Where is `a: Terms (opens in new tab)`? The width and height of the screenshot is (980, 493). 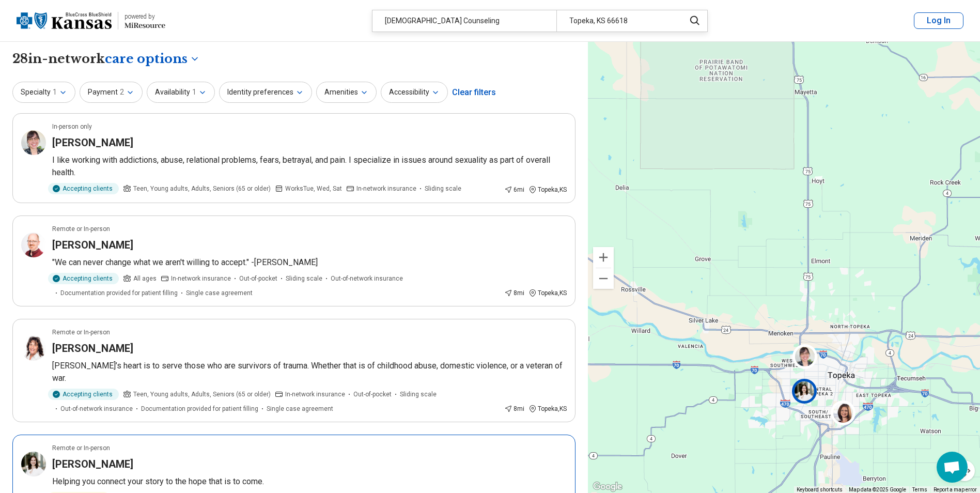 a: Terms (opens in new tab) is located at coordinates (919, 489).